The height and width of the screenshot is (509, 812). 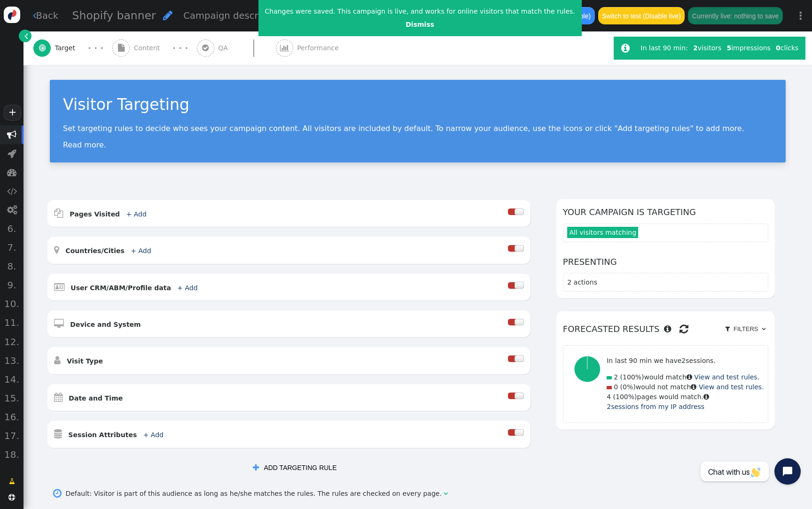 What do you see at coordinates (729, 47) in the screenshot?
I see `b: 5` at bounding box center [729, 47].